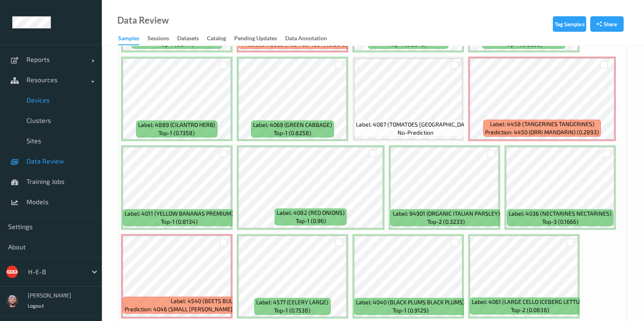 This screenshot has width=644, height=321. What do you see at coordinates (415, 133) in the screenshot?
I see `span: no-prediction` at bounding box center [415, 133].